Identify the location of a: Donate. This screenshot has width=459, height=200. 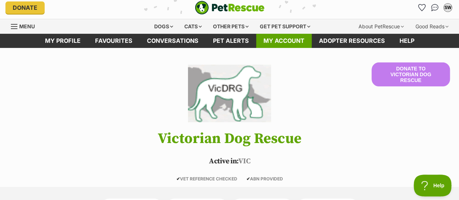
(25, 8).